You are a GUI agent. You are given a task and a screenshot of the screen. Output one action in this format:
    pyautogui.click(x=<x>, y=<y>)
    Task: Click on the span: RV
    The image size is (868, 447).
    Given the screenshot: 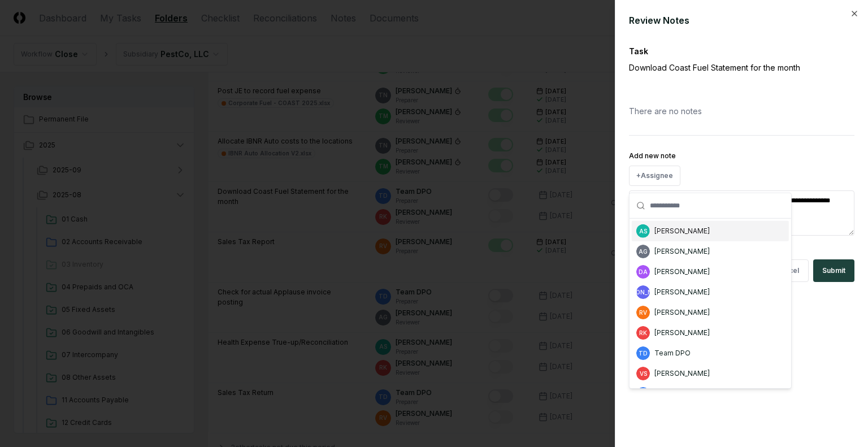 What is the action you would take?
    pyautogui.click(x=643, y=312)
    